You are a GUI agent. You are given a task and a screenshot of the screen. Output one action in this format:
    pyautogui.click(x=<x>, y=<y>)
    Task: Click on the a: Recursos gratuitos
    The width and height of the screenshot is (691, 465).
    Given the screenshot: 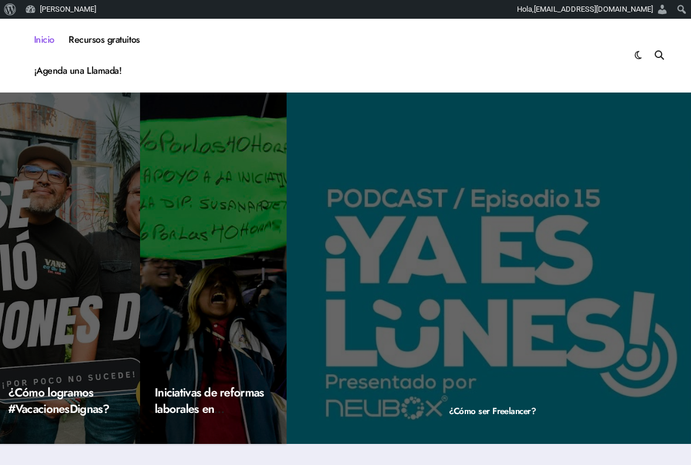 What is the action you would take?
    pyautogui.click(x=104, y=40)
    